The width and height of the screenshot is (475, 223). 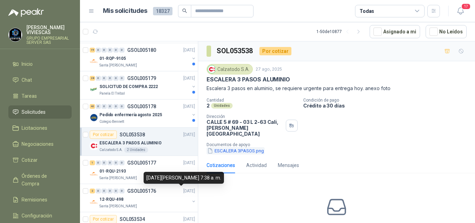 I want to click on div: Mensajes, so click(x=288, y=165).